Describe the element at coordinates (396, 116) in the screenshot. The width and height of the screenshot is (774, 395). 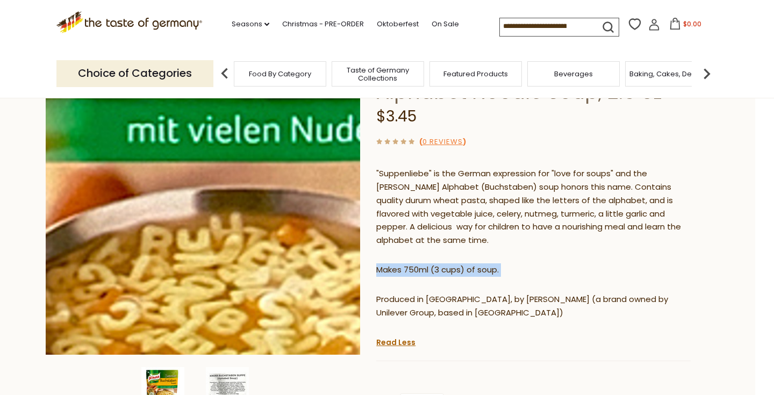
I see `span: $3.45` at that location.